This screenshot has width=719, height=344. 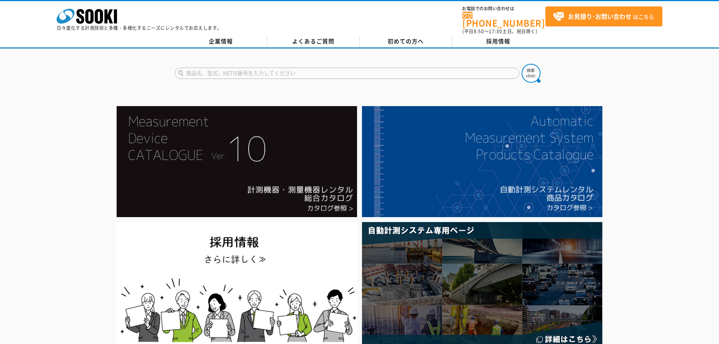 What do you see at coordinates (406, 42) in the screenshot?
I see `a: 初めての方へ` at bounding box center [406, 42].